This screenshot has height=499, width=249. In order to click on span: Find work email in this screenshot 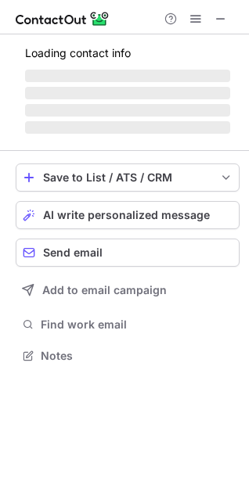, I will do `click(137, 325)`.